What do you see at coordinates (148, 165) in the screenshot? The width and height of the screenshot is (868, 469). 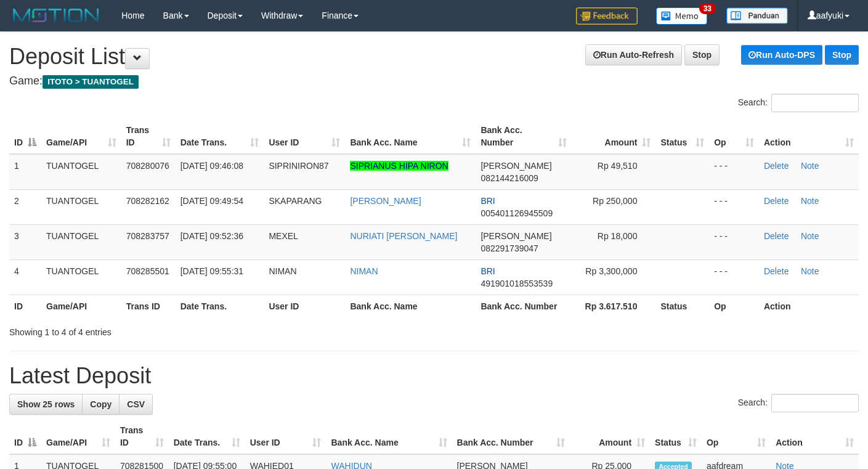 I see `span: 708280076` at bounding box center [148, 165].